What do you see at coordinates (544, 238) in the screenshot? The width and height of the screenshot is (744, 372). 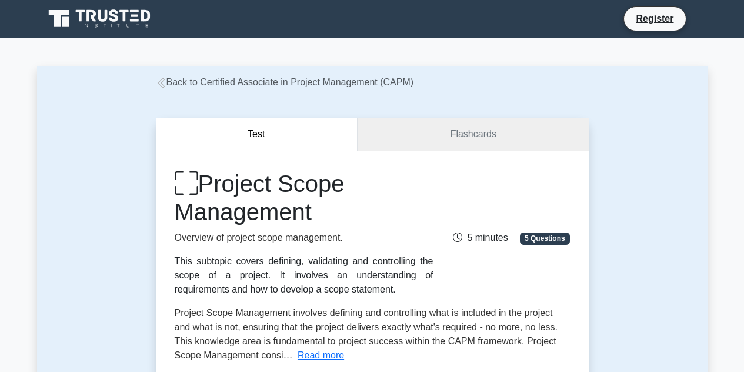 I see `span: 5 Questions` at bounding box center [544, 238].